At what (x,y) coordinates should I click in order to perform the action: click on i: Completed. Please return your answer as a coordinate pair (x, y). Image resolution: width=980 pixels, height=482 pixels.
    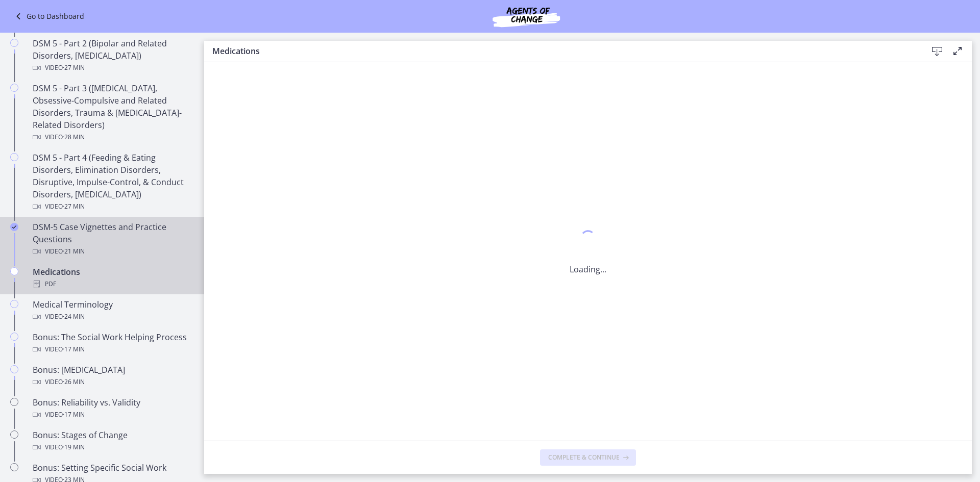
    Looking at the image, I should click on (14, 227).